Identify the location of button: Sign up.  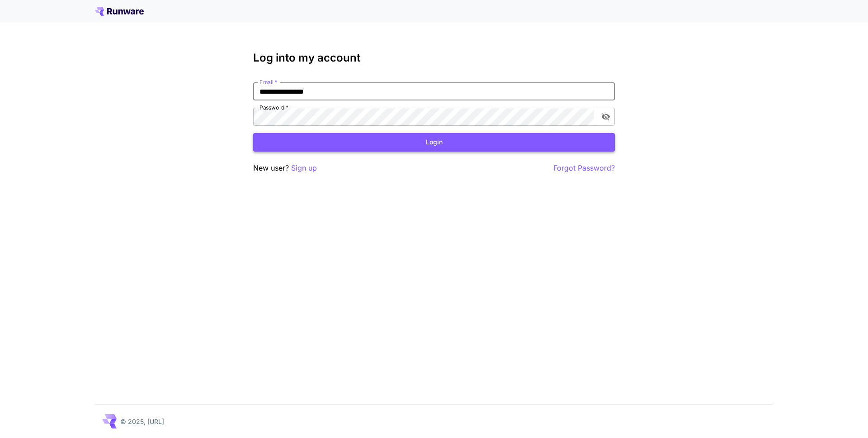
(304, 167).